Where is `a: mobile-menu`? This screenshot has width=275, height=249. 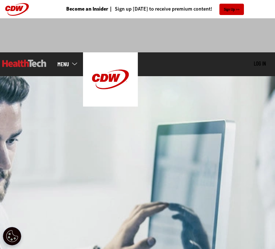
a: mobile-menu is located at coordinates (70, 64).